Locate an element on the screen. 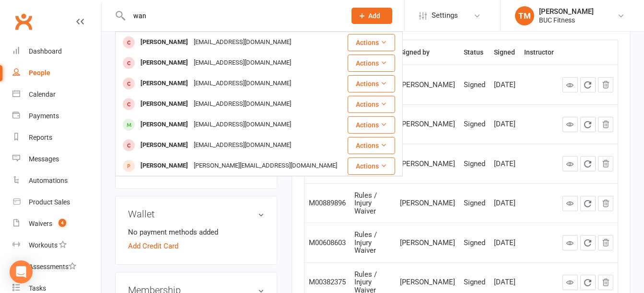 Image resolution: width=644 pixels, height=293 pixels. a: Assessments is located at coordinates (56, 267).